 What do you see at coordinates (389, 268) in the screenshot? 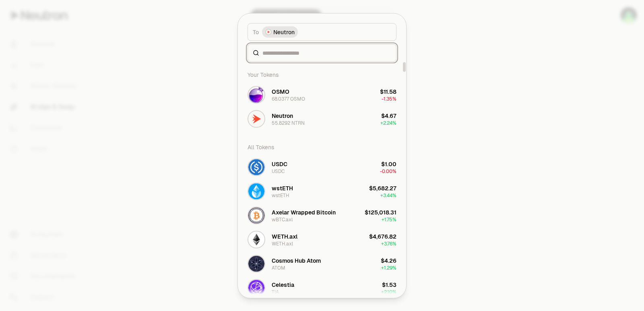
I see `span: + 1.29%` at bounding box center [389, 268].